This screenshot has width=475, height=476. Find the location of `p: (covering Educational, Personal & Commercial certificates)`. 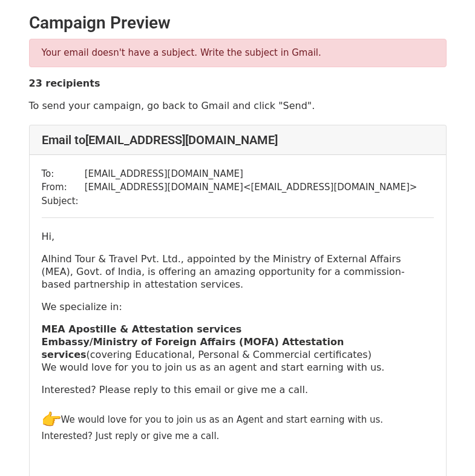

p: (covering Educational, Personal & Commercial certificates) is located at coordinates (238, 348).